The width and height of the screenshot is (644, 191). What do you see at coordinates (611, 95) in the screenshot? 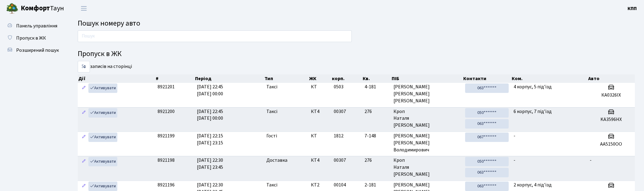
I see `h5: КА0326ІХ` at bounding box center [611, 95].